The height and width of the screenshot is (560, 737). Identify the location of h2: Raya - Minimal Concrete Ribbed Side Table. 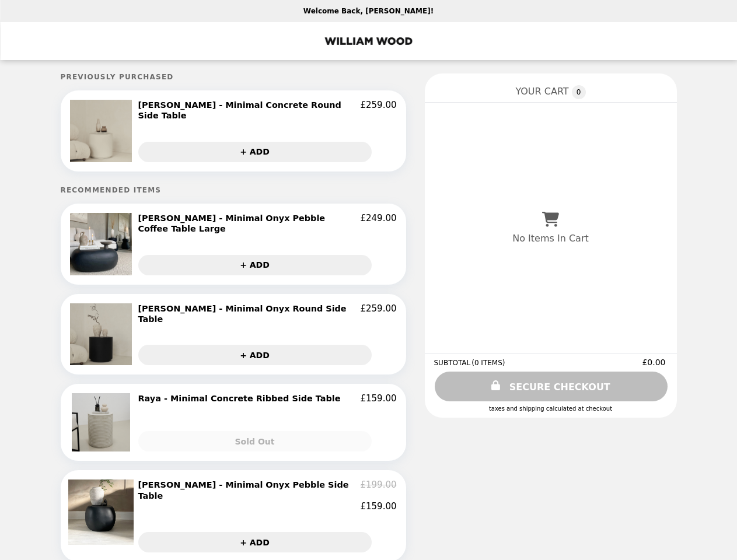
(242, 398).